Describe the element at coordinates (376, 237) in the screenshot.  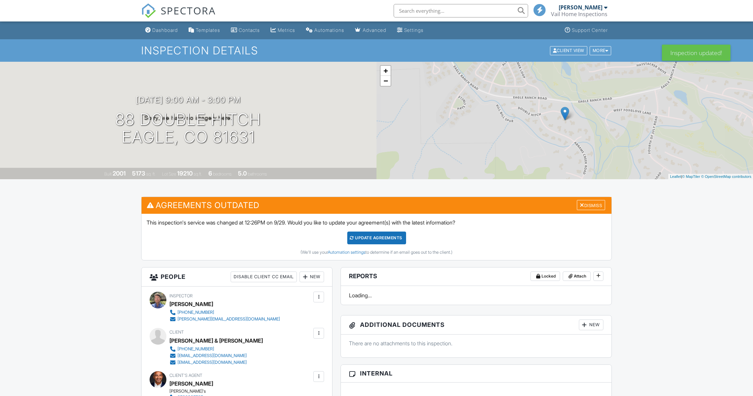
I see `div: This inspection's service was changed at 12:26PM on 9/29. Would you like to update your agreement...` at that location.